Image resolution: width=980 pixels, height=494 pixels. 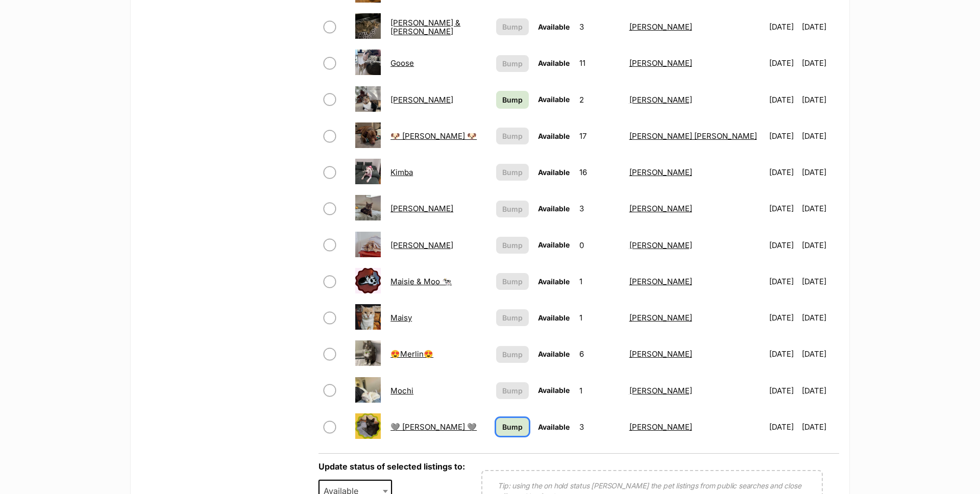 What do you see at coordinates (402, 390) in the screenshot?
I see `a: Mochi` at bounding box center [402, 390].